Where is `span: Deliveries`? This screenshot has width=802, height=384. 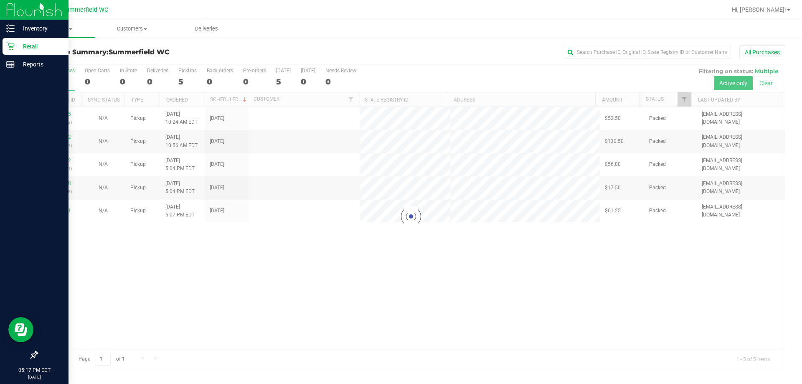
span: Deliveries is located at coordinates (206, 29).